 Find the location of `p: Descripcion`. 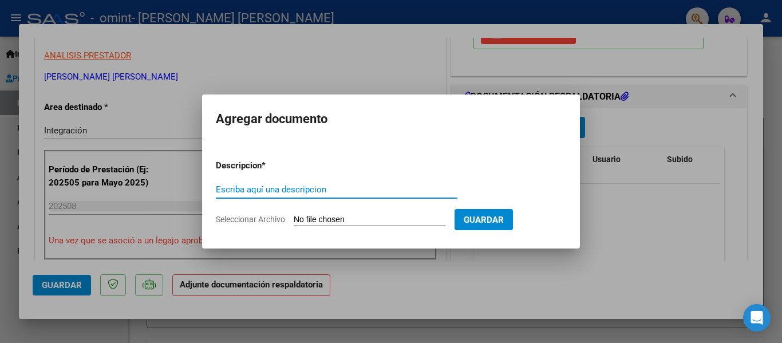

p: Descripcion is located at coordinates (268, 165).